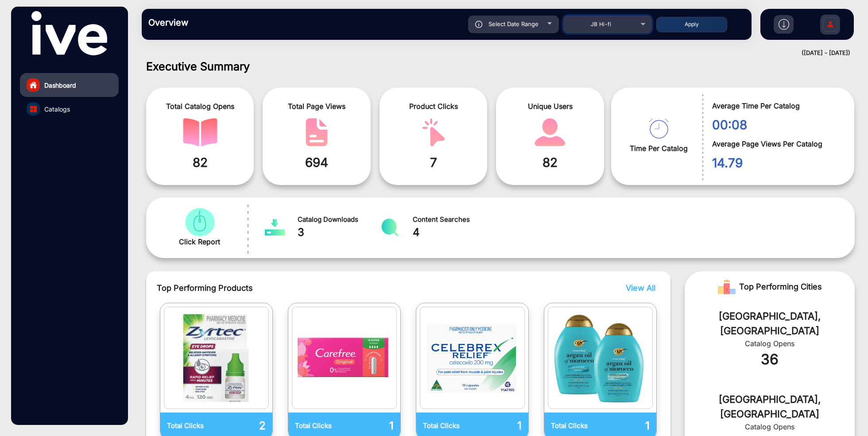  Describe the element at coordinates (200, 106) in the screenshot. I see `span: Total Catalog Opens` at that location.